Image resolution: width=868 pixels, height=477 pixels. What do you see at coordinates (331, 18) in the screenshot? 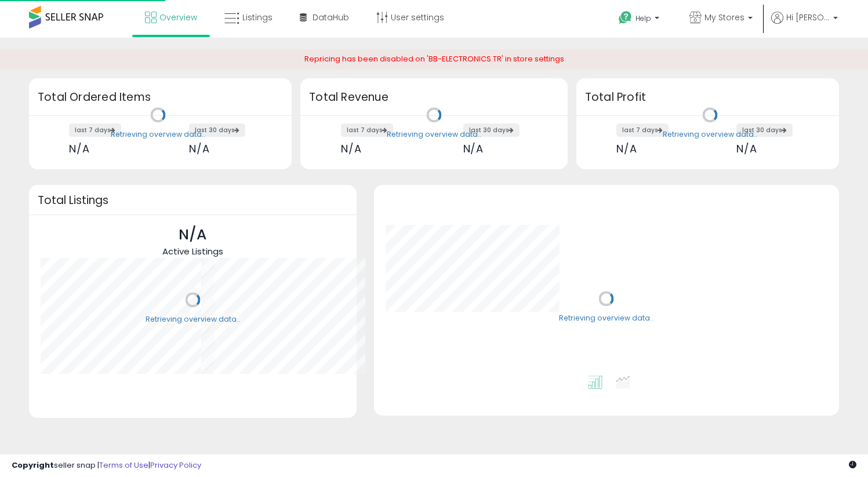
I see `span: DataHub` at bounding box center [331, 18].